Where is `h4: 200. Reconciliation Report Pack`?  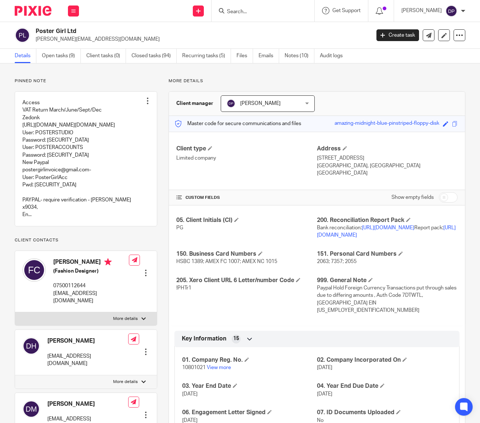 h4: 200. Reconciliation Report Pack is located at coordinates (387, 220).